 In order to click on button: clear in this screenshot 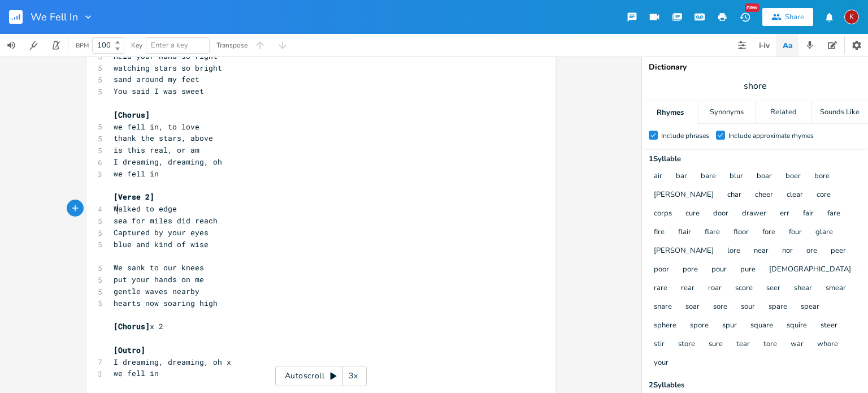, I will do `click(795, 195)`.